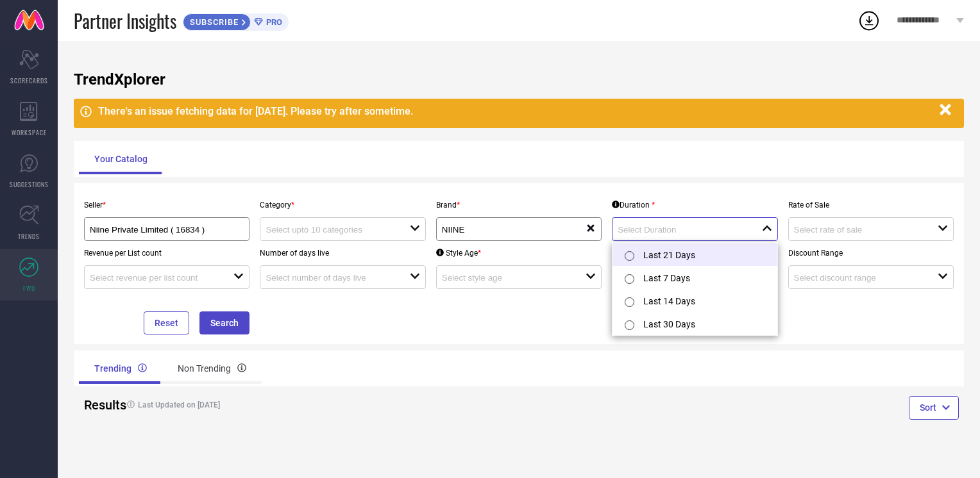 Image resolution: width=980 pixels, height=478 pixels. Describe the element at coordinates (694, 324) in the screenshot. I see `li: Last 30 Days` at that location.